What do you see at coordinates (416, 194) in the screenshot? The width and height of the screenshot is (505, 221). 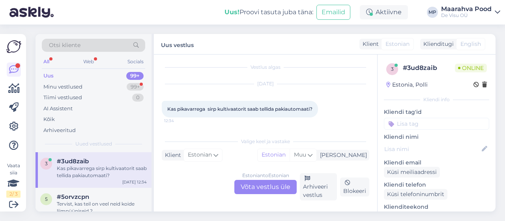 I see `div: Küsi telefoninumbrit` at bounding box center [416, 194].